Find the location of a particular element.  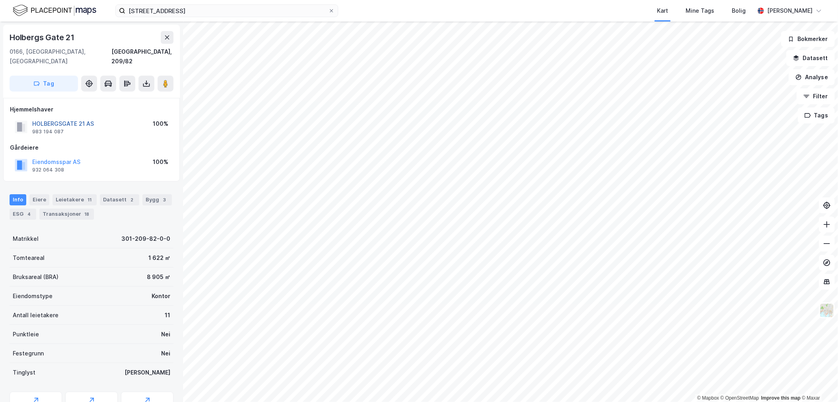

div: 8 905 ㎡ is located at coordinates (158, 277).